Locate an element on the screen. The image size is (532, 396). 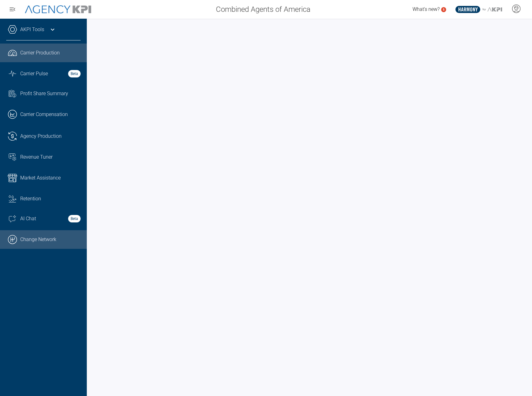
span: Carrier Pulse is located at coordinates (34, 74).